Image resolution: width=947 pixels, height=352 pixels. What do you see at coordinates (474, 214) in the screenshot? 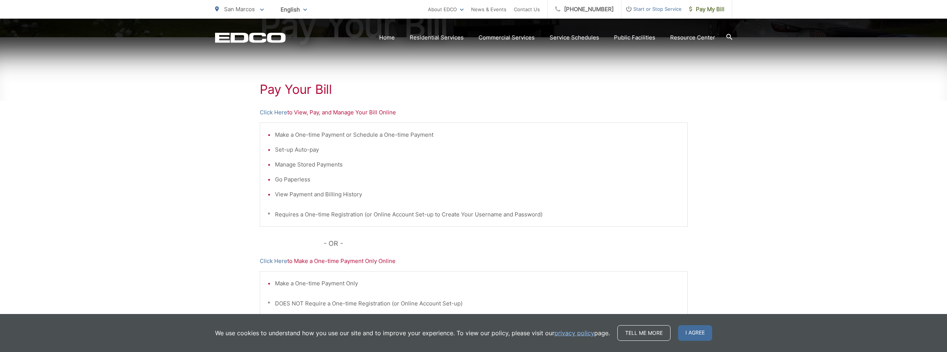
I see `p: * Requires a One-time Registration (or Online Account Set-up to Create Your Username and Password)` at bounding box center [474, 214].